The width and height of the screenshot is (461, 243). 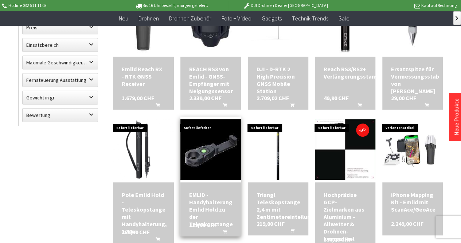 What do you see at coordinates (124, 18) in the screenshot?
I see `span: Neu` at bounding box center [124, 18].